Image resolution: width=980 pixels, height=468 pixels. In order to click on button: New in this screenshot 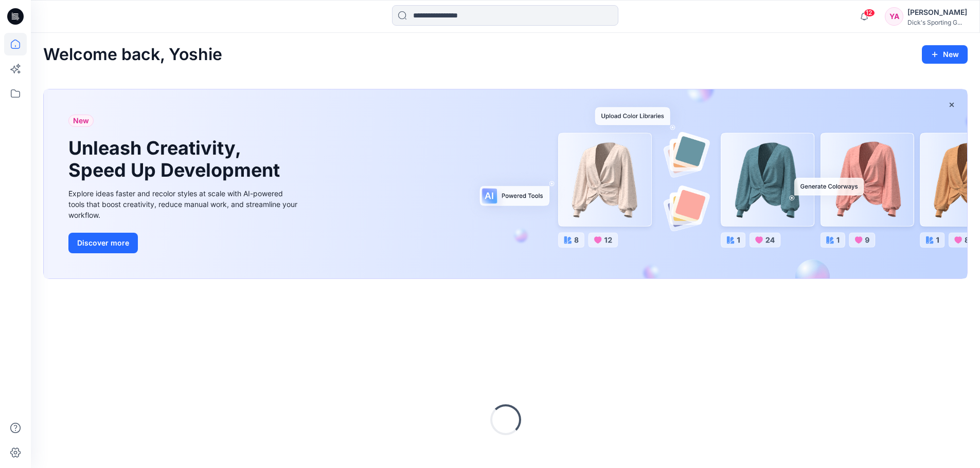, I will do `click(944, 54)`.